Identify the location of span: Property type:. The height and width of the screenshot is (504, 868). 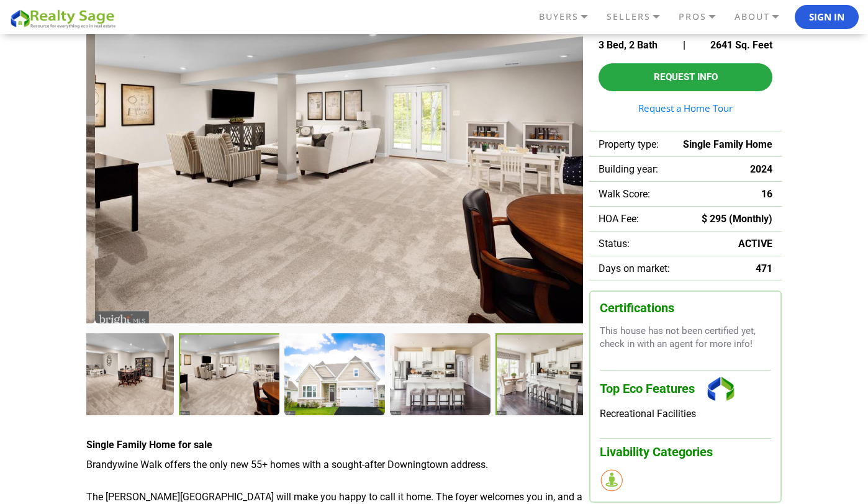
(628, 144).